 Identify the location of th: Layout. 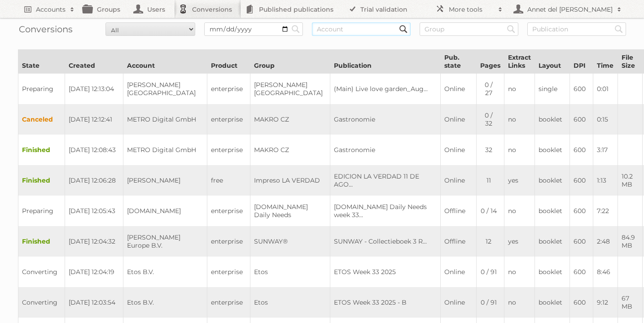
(553, 62).